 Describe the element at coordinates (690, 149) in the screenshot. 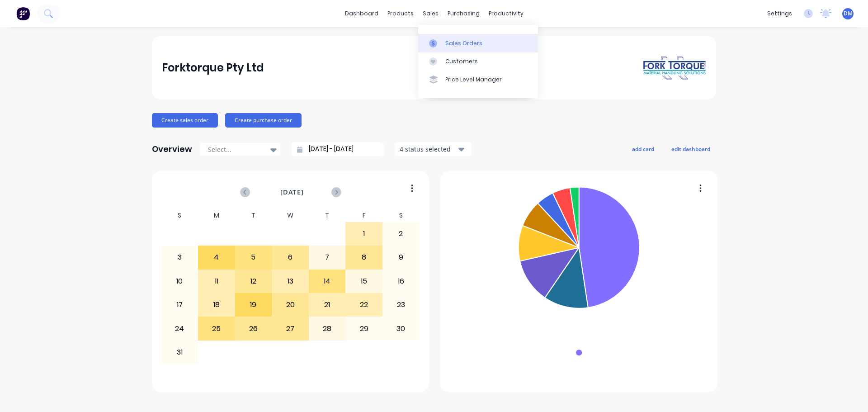

I see `button: edit dashboard` at that location.